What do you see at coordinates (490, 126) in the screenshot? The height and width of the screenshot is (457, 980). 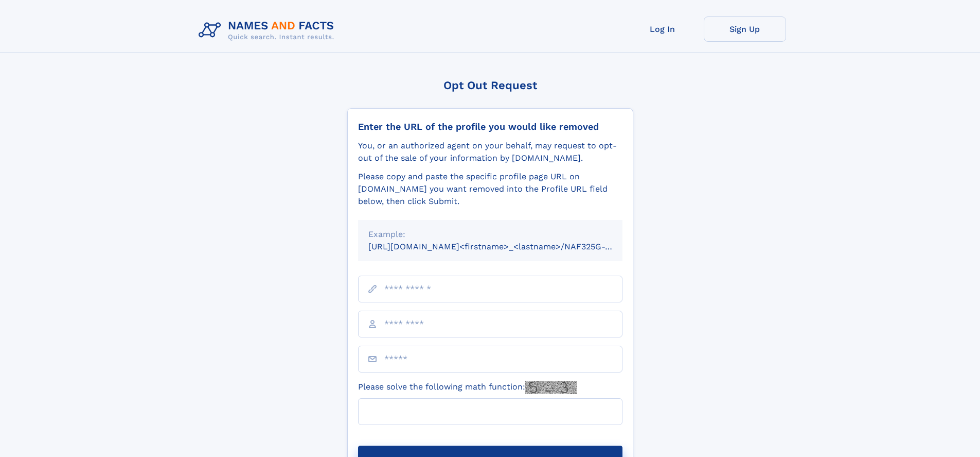 I see `div: Enter the URL of the profile you would like removed` at bounding box center [490, 126].